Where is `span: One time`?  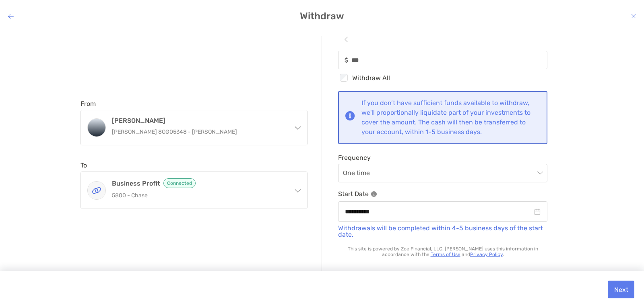 span: One time is located at coordinates (442, 173).